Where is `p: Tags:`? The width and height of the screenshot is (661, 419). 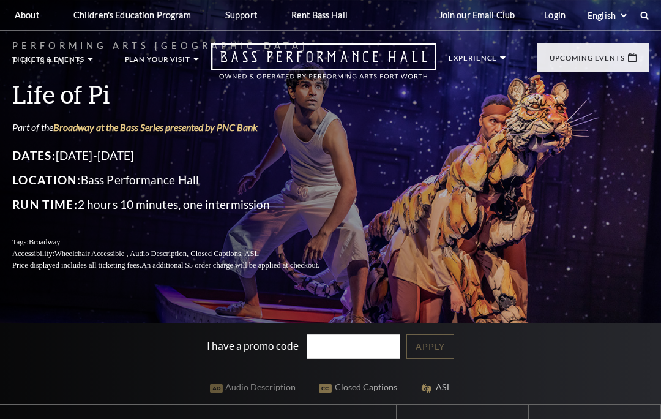 p: Tags: is located at coordinates (181, 242).